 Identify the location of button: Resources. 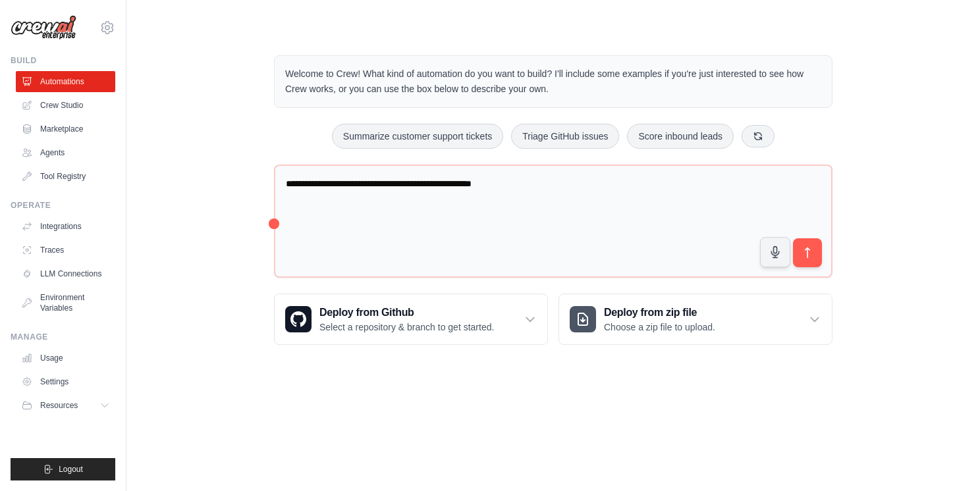
(65, 406).